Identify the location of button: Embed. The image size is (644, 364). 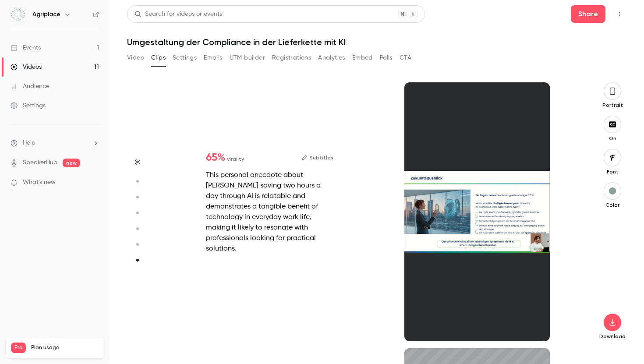
(363, 58).